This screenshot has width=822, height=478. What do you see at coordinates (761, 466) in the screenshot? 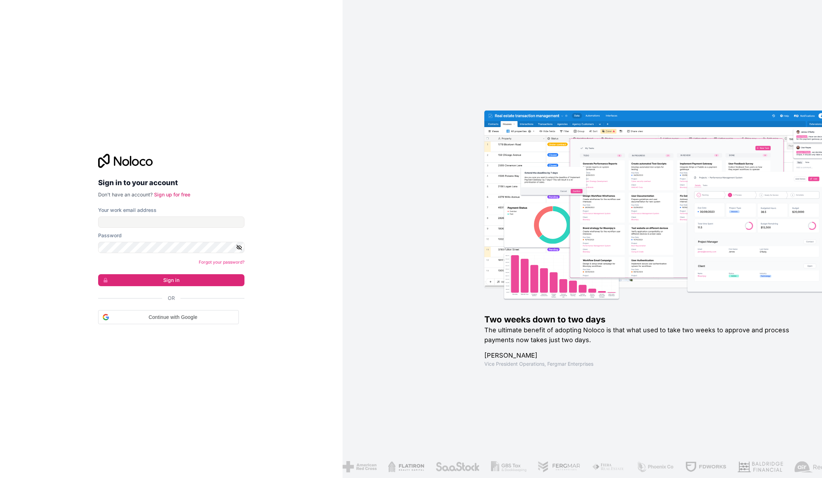
I see `img: /assets/baldridge-DxmPIwAm.png` at bounding box center [761, 466].